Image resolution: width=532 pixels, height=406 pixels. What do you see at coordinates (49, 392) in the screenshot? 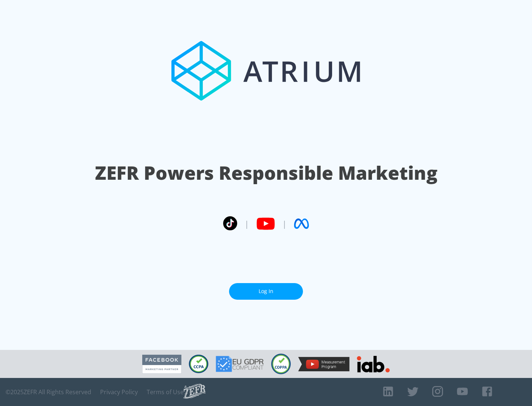
I see `span: © 2025 ZEFR All Rights Reserved` at bounding box center [49, 392].